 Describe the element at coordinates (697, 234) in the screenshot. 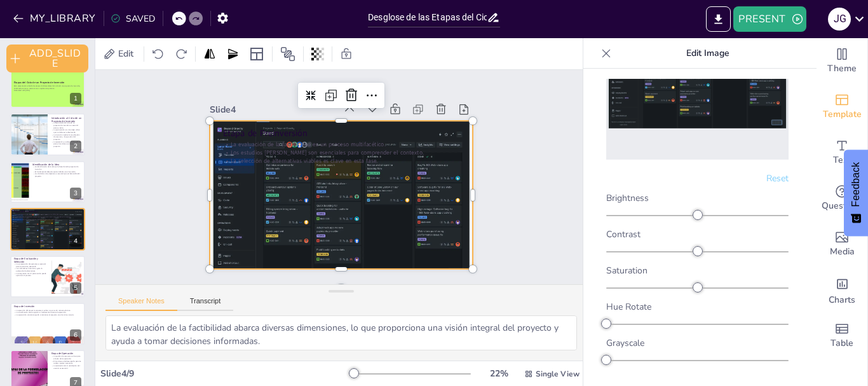

I see `div: Contrast` at that location.